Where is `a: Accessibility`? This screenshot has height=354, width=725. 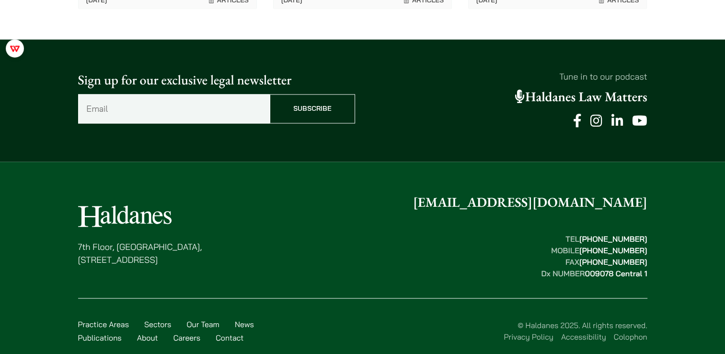
a: Accessibility is located at coordinates (584, 336).